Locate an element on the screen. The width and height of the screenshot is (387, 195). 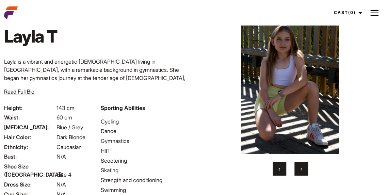
img: Burger icon is located at coordinates (375, 13).